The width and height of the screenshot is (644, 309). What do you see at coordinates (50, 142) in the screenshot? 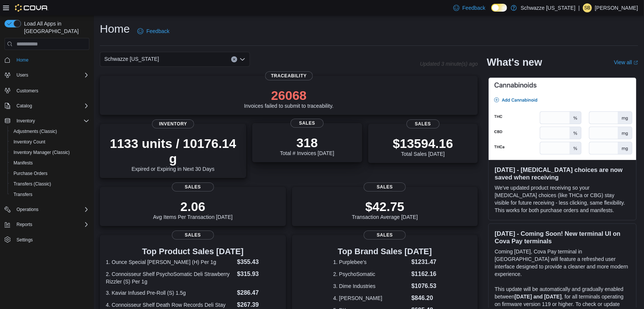
I see `button: Inventory Count` at bounding box center [50, 142].